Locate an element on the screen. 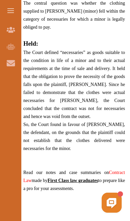 The image size is (130, 221). strong: First Class law graduates is located at coordinates (73, 181).